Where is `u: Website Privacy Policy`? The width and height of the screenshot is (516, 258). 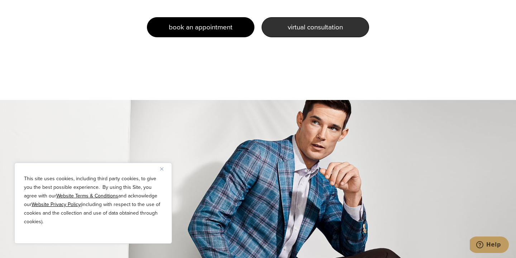
u: Website Privacy Policy is located at coordinates (56, 204).